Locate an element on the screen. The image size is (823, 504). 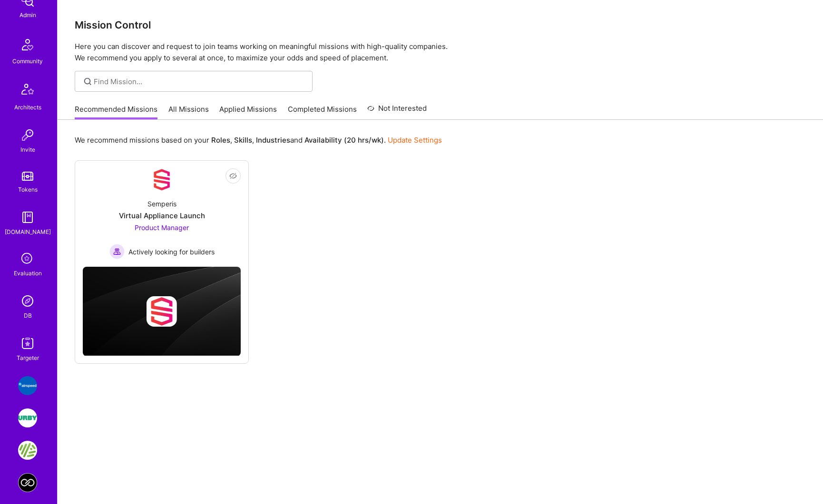
a: Everpage Core Product Team is located at coordinates (27, 482).